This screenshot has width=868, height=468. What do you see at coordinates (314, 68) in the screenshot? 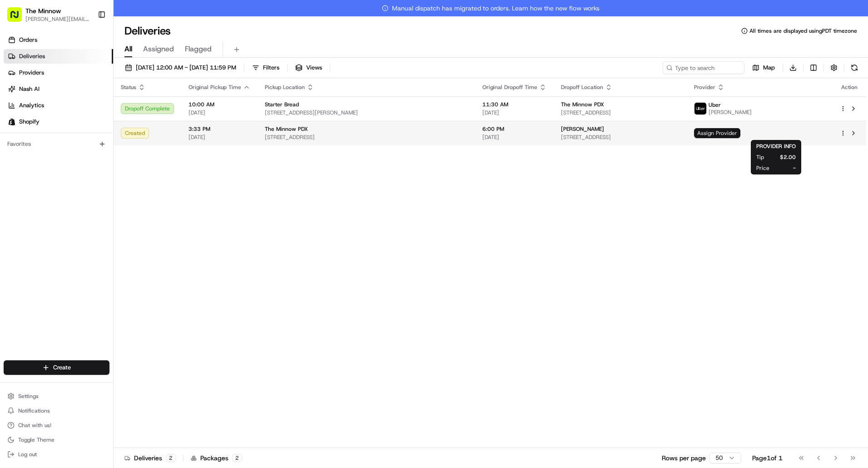
I see `span: Views` at bounding box center [314, 68].